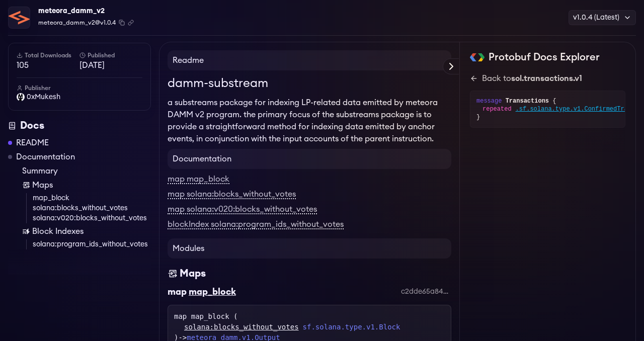  What do you see at coordinates (497, 109) in the screenshot?
I see `span: repeated` at bounding box center [497, 109].